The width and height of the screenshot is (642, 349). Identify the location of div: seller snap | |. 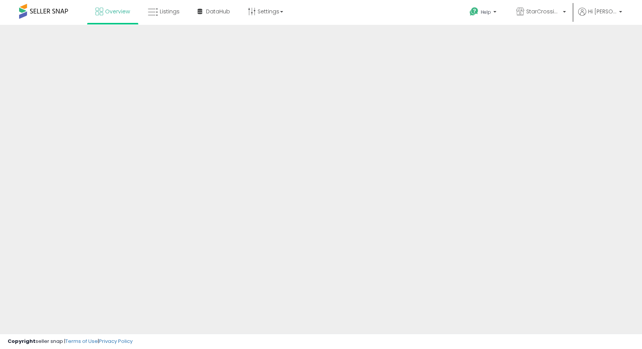
(70, 342).